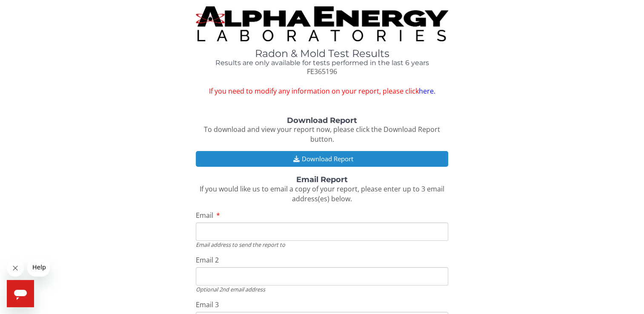 The width and height of the screenshot is (644, 314). Describe the element at coordinates (208, 260) in the screenshot. I see `span: Email 2` at that location.